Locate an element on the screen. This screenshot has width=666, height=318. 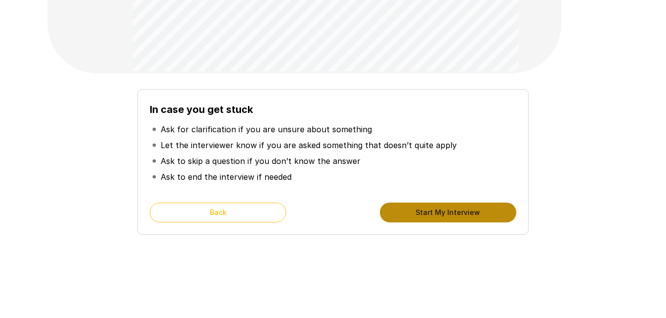
p: Ask for clarification if you are unsure about something is located at coordinates (266, 129).